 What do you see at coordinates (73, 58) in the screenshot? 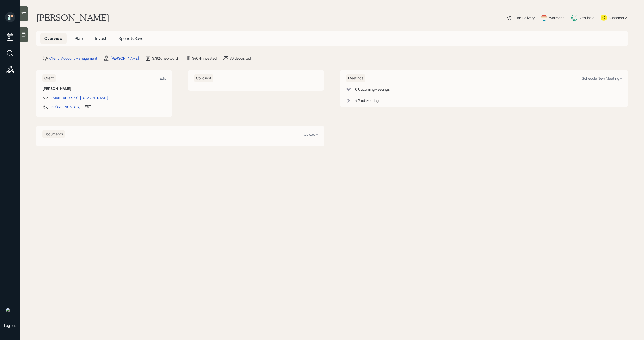
I see `div: Client · Account Management` at bounding box center [73, 58].